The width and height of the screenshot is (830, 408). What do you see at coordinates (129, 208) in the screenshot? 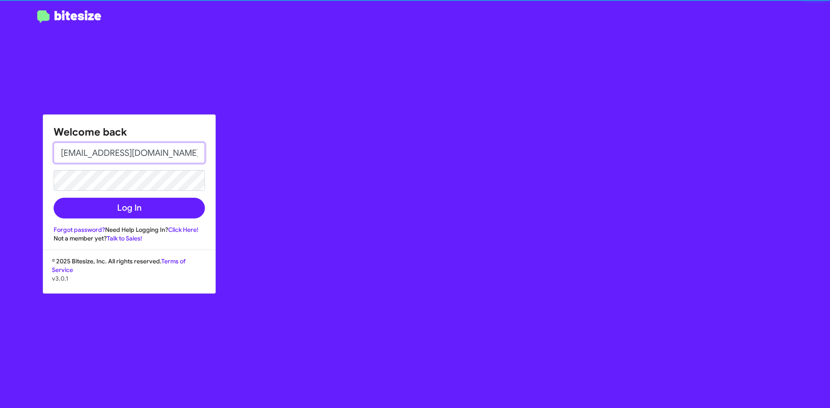
I see `button: Log In` at bounding box center [129, 208].